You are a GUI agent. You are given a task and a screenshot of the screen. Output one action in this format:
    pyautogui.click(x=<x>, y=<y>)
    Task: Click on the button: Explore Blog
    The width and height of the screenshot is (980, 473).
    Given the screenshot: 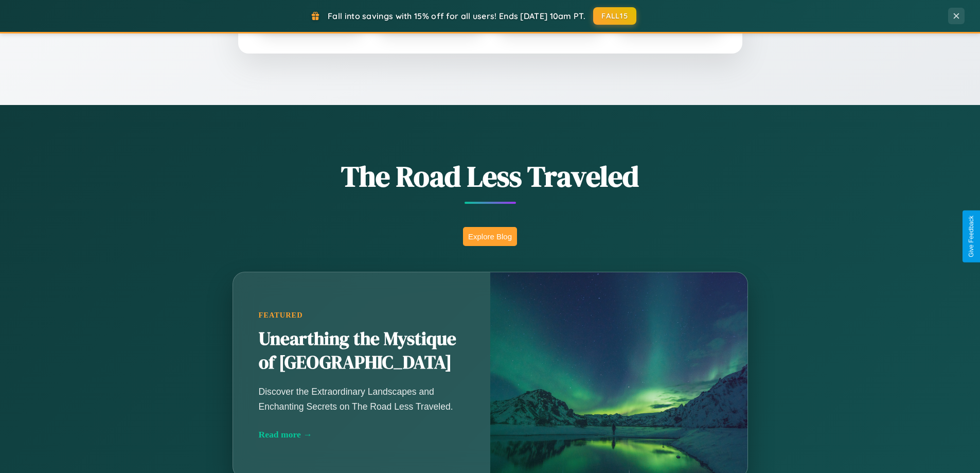 What is the action you would take?
    pyautogui.click(x=490, y=236)
    